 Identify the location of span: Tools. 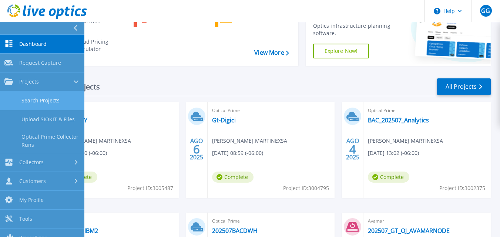
(26, 219).